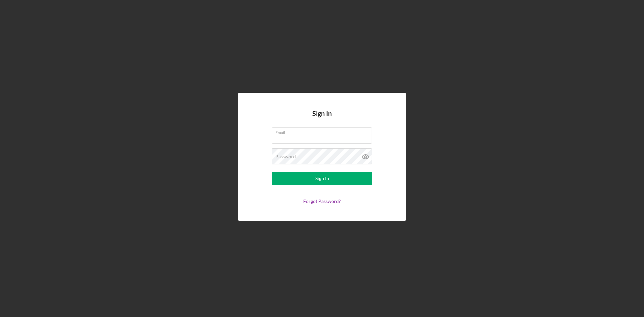 The image size is (644, 317). I want to click on div: Sign In, so click(322, 179).